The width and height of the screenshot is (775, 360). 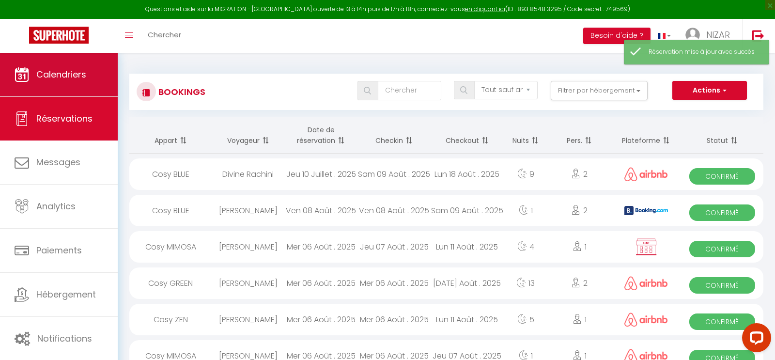 I want to click on th: Sort by nights, so click(x=525, y=135).